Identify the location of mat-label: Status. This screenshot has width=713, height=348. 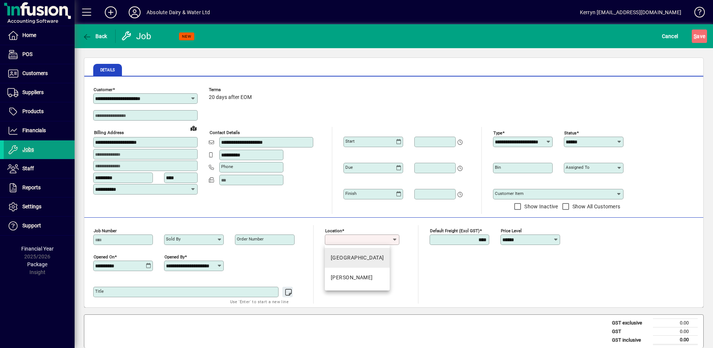
(570, 133).